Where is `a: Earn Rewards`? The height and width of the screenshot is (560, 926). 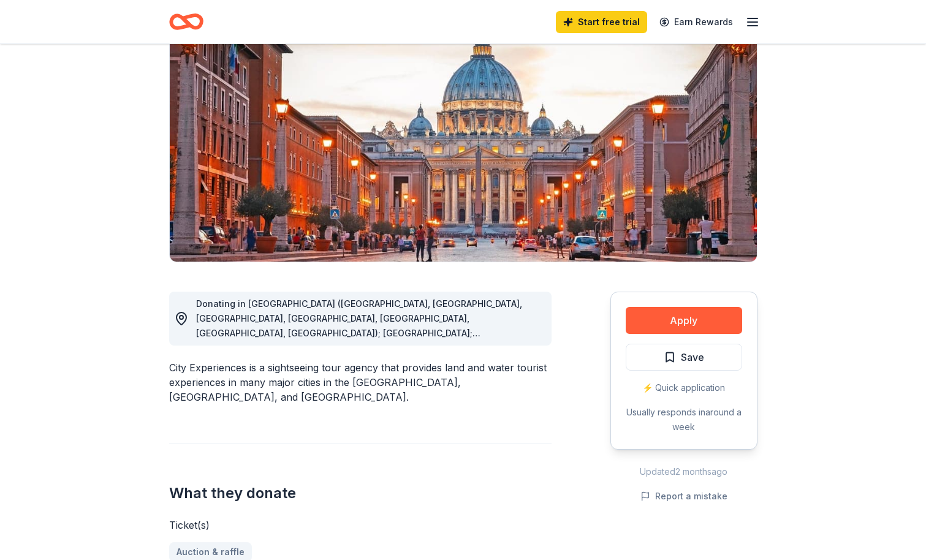
a: Earn Rewards is located at coordinates (696, 22).